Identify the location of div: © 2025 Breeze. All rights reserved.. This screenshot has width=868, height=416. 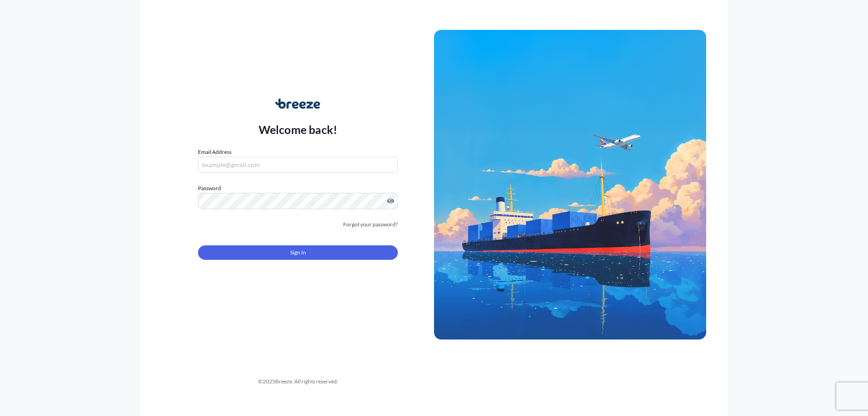
(298, 382).